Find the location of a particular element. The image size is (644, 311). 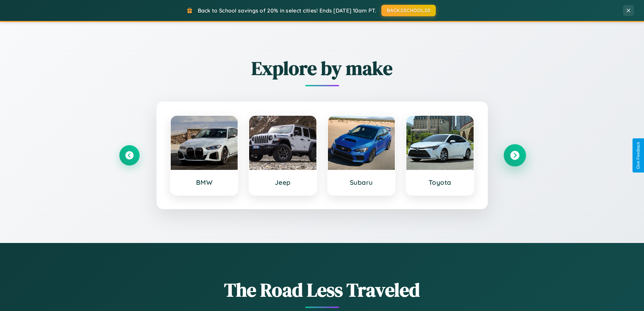

h1: The Road Less Traveled is located at coordinates (322, 290).